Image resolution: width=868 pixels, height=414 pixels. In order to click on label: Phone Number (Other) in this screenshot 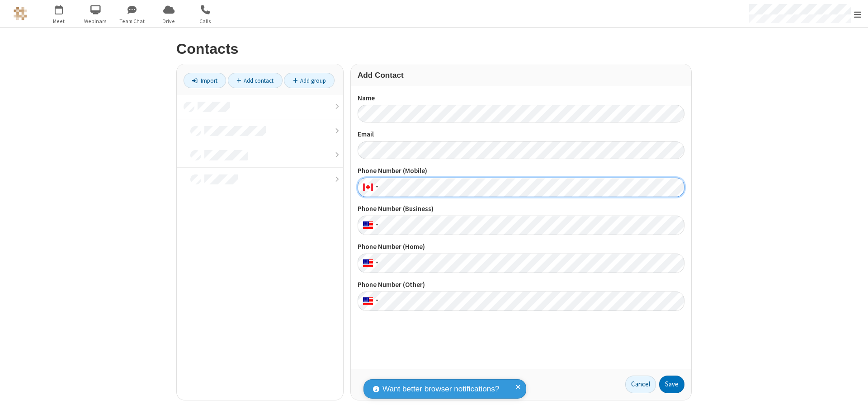, I will do `click(521, 285)`.